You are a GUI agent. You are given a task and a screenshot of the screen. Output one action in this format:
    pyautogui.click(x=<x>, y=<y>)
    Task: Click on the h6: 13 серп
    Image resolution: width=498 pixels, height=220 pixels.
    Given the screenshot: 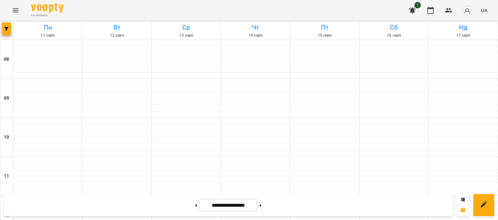 What is the action you would take?
    pyautogui.click(x=186, y=35)
    